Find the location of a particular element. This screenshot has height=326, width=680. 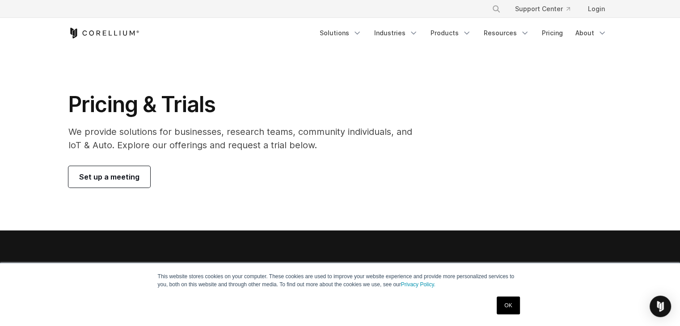

a: Privacy Policy. is located at coordinates (418, 285).